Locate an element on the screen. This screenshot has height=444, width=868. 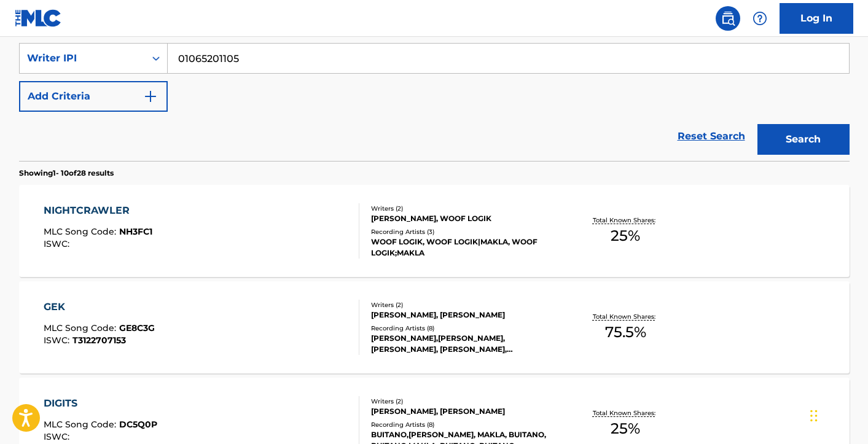
div: Help is located at coordinates (760, 19).